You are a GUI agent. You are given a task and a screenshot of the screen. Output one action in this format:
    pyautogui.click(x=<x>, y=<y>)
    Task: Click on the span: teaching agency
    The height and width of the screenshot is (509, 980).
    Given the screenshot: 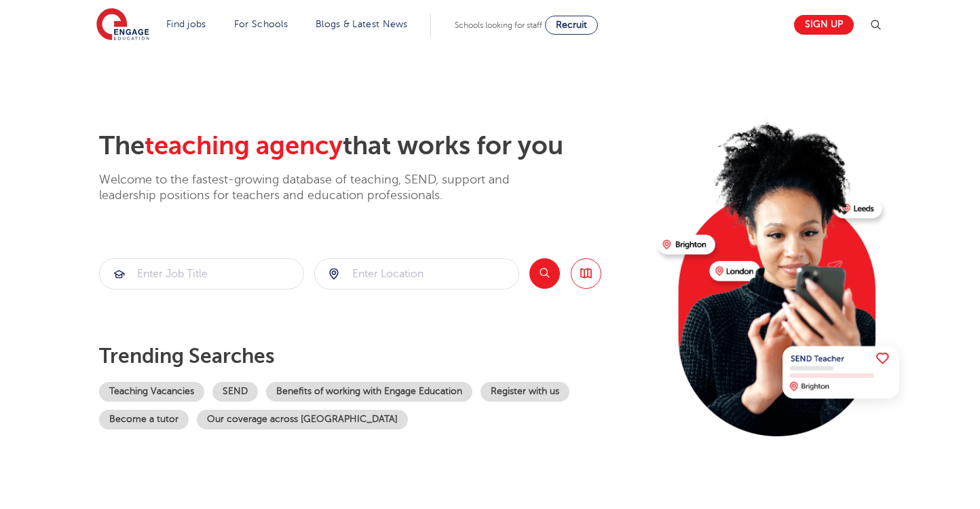 What is the action you would take?
    pyautogui.click(x=243, y=145)
    